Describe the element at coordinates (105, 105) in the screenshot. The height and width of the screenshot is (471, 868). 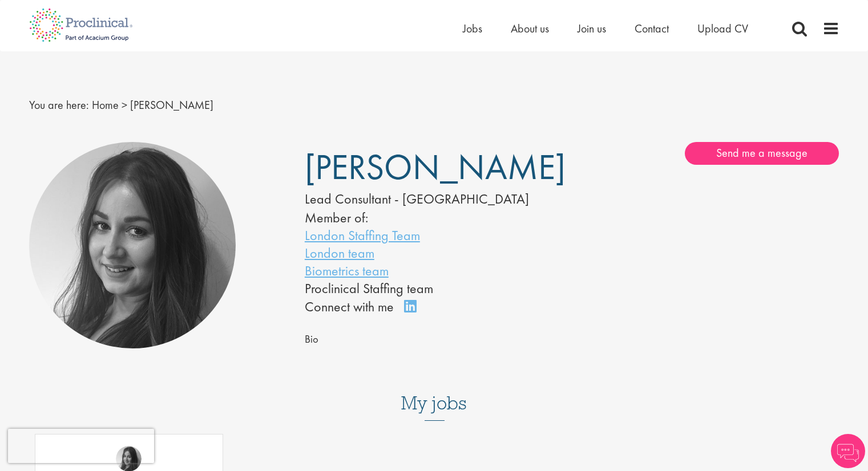
I see `a: breadcrumb link` at that location.